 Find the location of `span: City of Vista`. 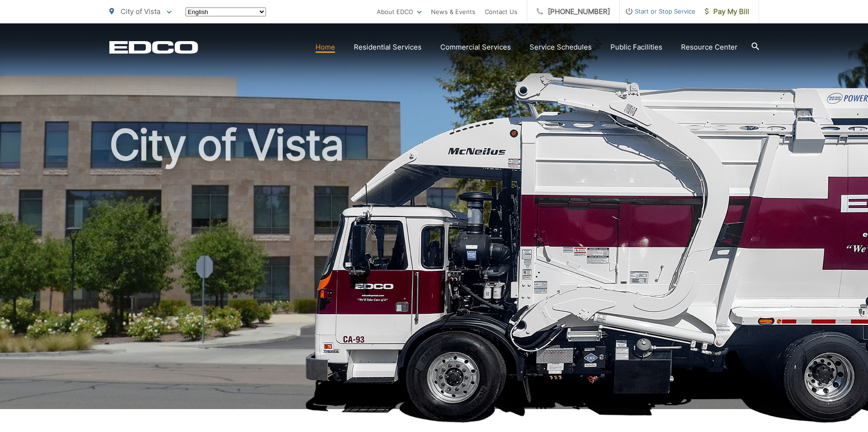

span: City of Vista is located at coordinates (140, 11).